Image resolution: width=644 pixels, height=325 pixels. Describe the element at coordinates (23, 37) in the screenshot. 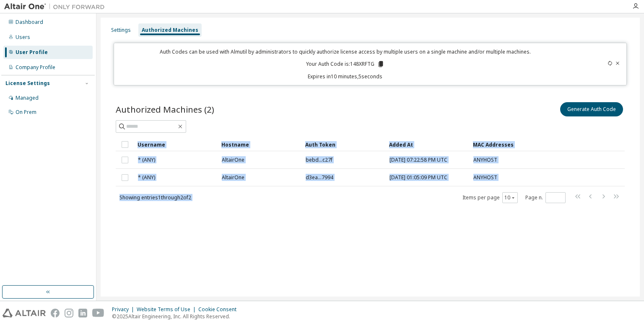

I see `div: Users` at that location.